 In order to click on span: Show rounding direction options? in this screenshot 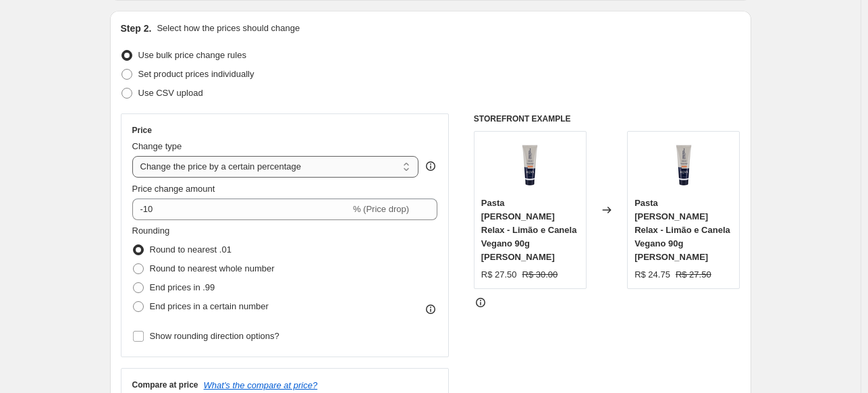, I will do `click(214, 336)`.